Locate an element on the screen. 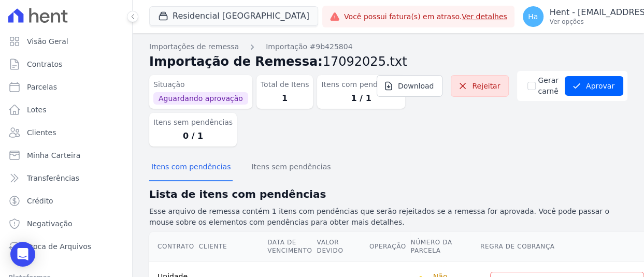 Image resolution: width=644 pixels, height=277 pixels. a: Crédito is located at coordinates (66, 201).